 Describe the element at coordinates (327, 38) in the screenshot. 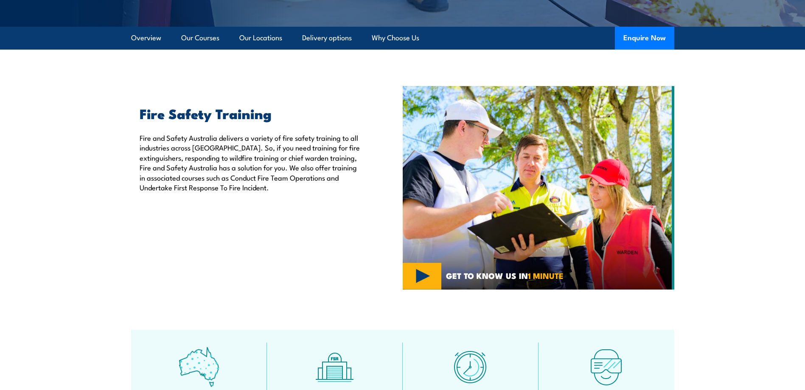

I see `a: Delivery options` at that location.